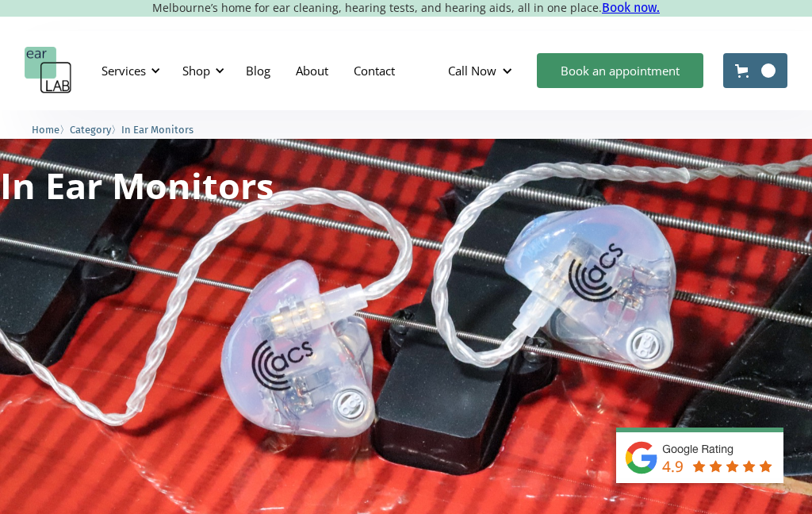 This screenshot has width=812, height=514. What do you see at coordinates (311, 70) in the screenshot?
I see `a: About` at bounding box center [311, 70].